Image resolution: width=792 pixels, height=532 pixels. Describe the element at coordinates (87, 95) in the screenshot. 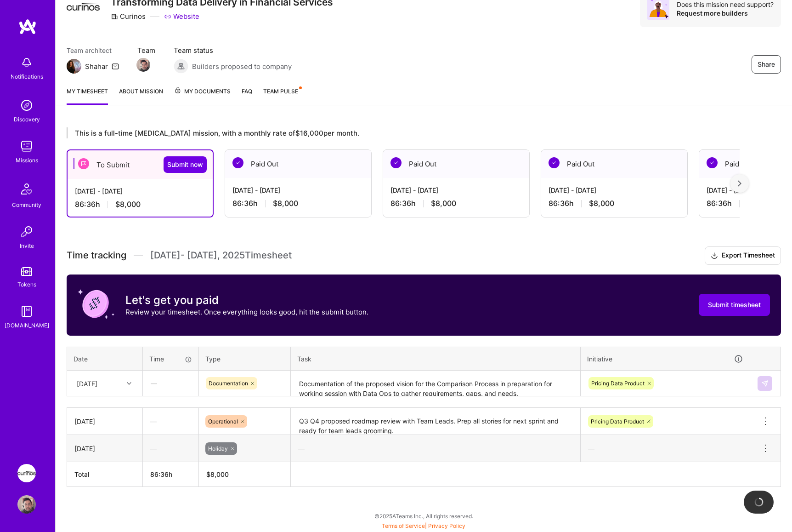

I see `a: My timesheet` at that location.